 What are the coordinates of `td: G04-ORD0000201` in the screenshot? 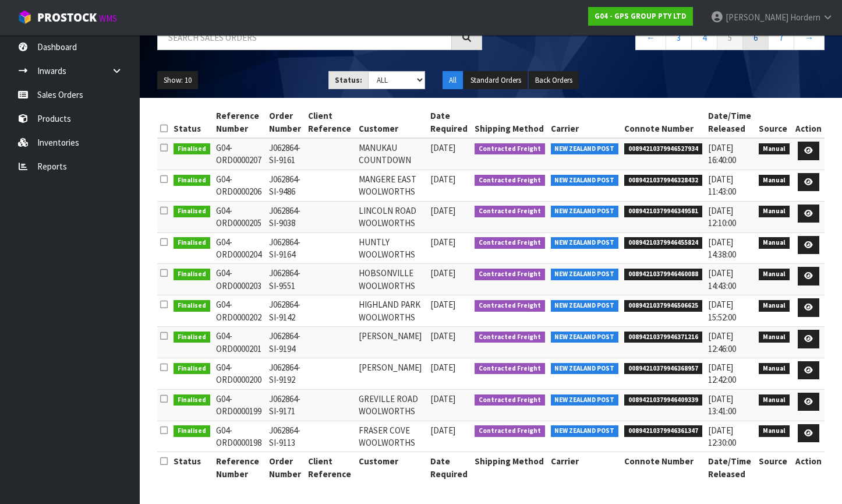 It's located at (239, 342).